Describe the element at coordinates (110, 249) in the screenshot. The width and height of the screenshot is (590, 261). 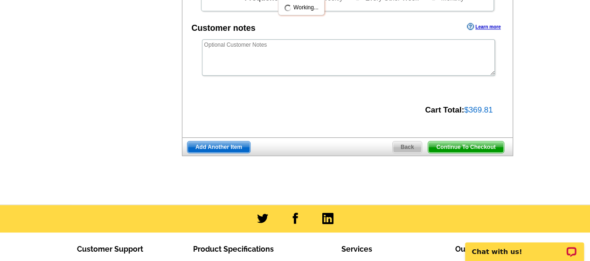
I see `span: Customer Support` at that location.